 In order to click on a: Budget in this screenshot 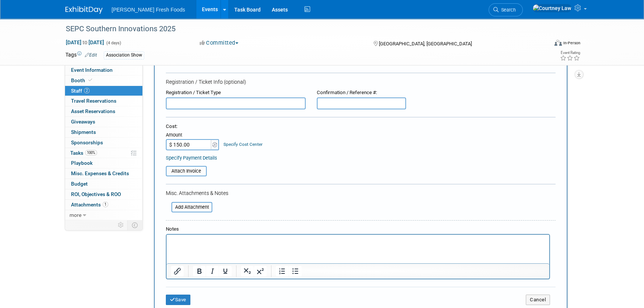, I will do `click(104, 184)`.